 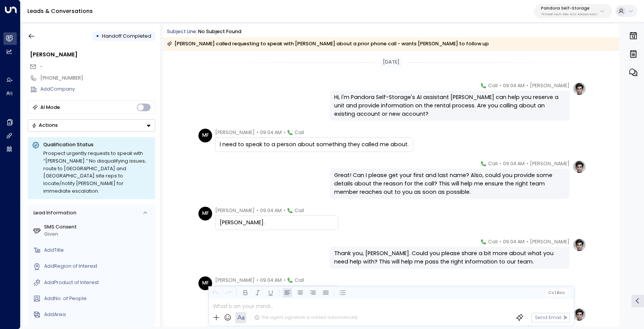 I want to click on div: Actions, so click(x=44, y=125).